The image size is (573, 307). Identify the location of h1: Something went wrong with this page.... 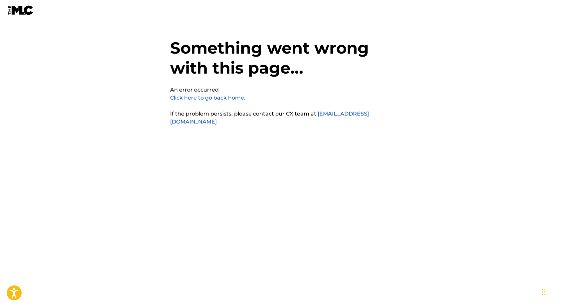
(287, 62).